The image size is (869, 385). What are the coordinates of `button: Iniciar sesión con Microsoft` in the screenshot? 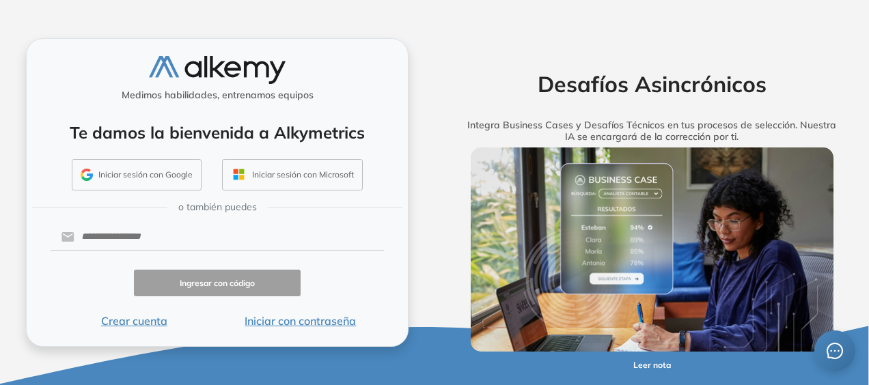 It's located at (292, 175).